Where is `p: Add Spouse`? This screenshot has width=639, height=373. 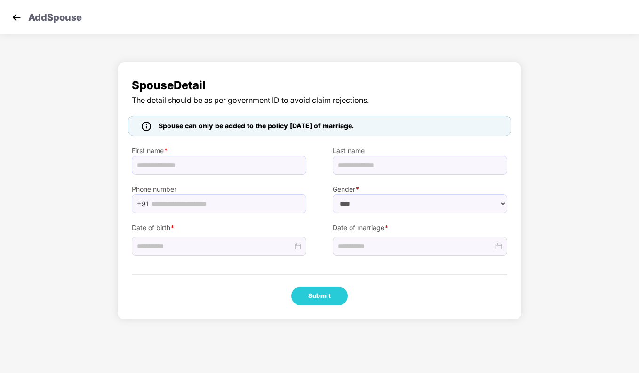
p: Add Spouse is located at coordinates (55, 16).